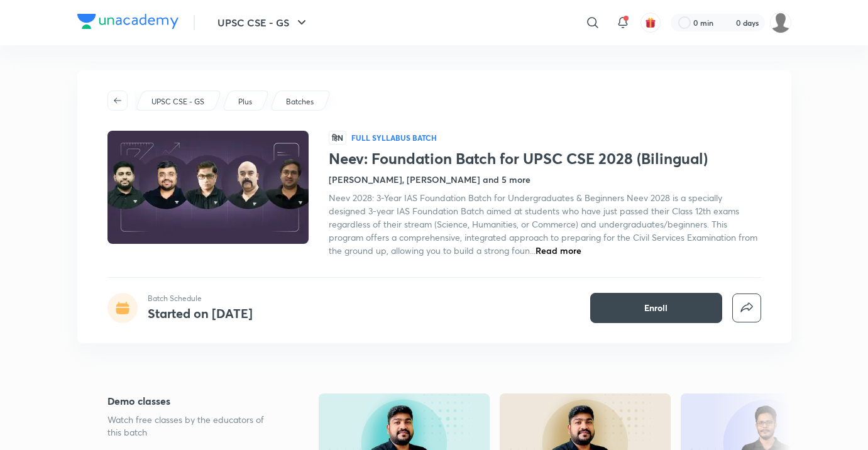 This screenshot has width=868, height=450. I want to click on img: Ajit, so click(781, 23).